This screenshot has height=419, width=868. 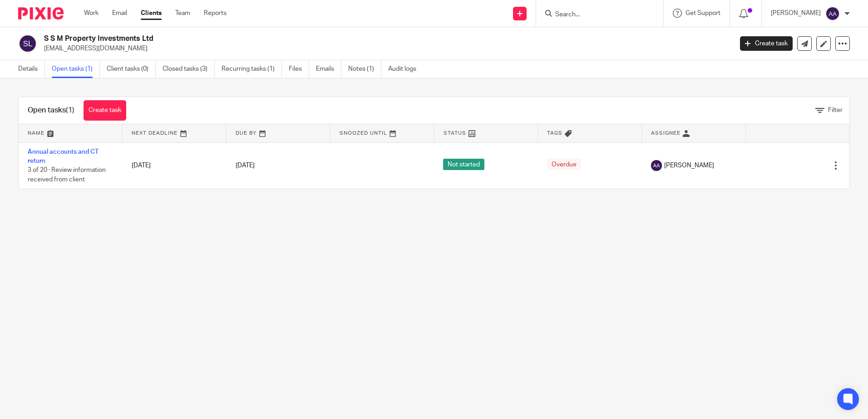 I want to click on a: Closed tasks (3), so click(x=189, y=69).